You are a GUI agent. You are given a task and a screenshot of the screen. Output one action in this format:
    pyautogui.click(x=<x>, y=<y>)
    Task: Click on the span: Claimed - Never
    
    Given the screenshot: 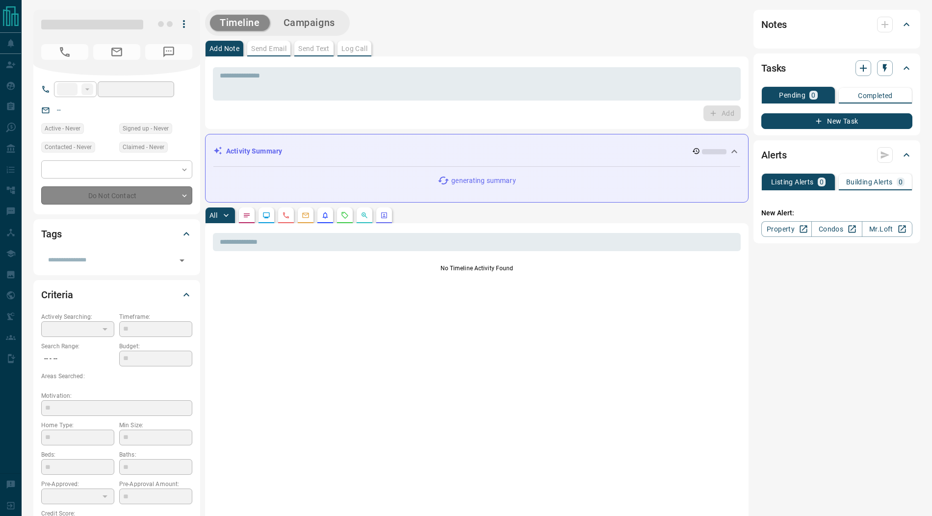 What is the action you would take?
    pyautogui.click(x=143, y=147)
    